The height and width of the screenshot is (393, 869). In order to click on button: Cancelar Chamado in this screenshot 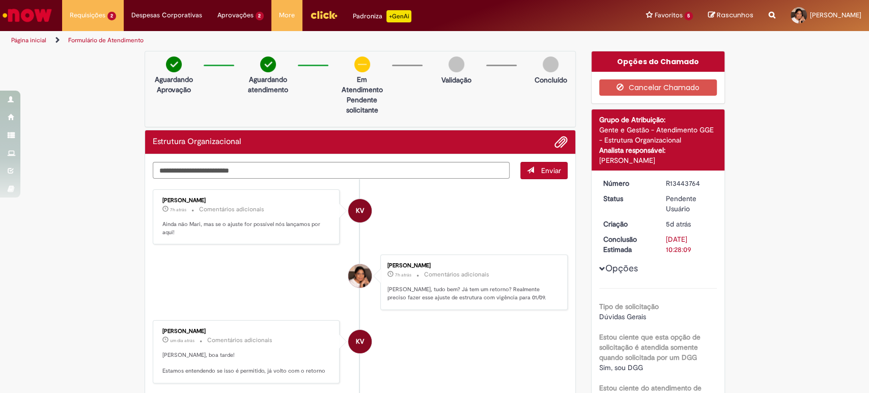, I will do `click(657, 88)`.